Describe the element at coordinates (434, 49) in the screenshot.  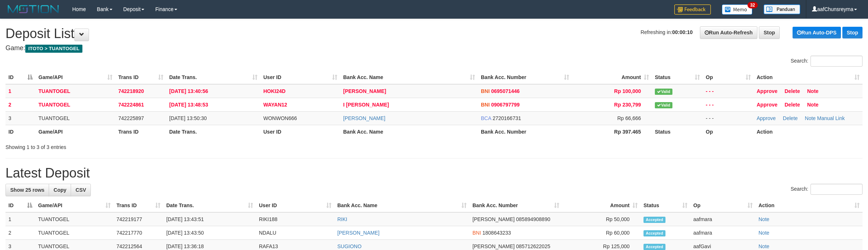
I see `h4: Game:` at that location.